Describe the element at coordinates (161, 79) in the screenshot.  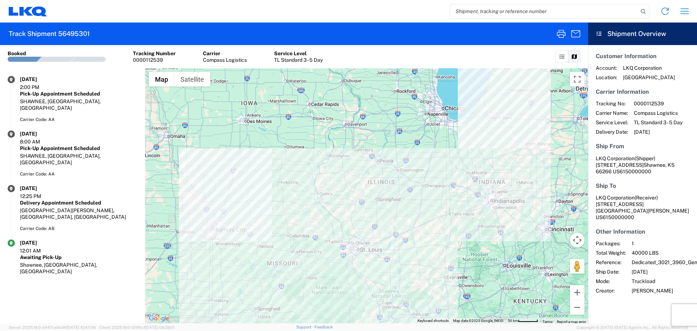
I see `button: Show street map` at that location.